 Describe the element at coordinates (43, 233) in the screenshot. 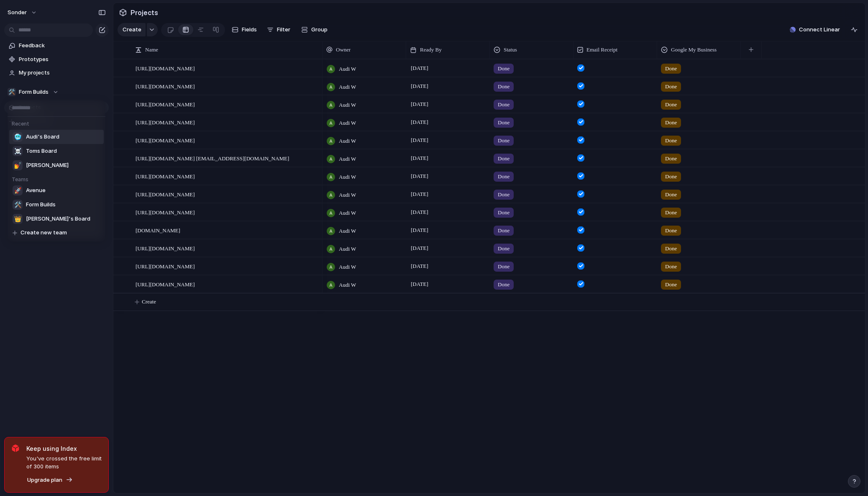

I see `span: Create new team` at that location.